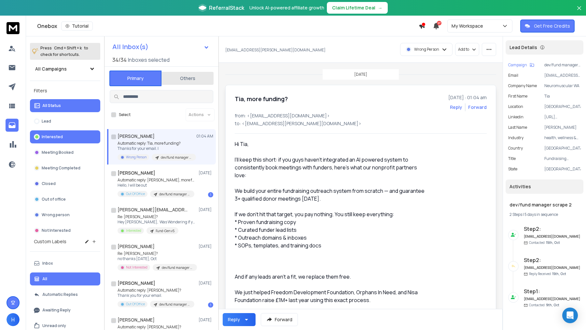 This screenshot has height=330, width=586. What do you see at coordinates (65, 168) in the screenshot?
I see `button: Meeting Completed` at bounding box center [65, 168].